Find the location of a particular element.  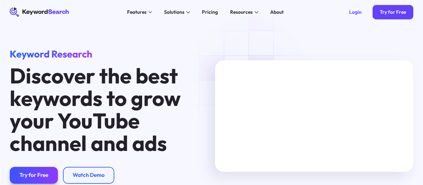

div: Resources is located at coordinates (241, 12).